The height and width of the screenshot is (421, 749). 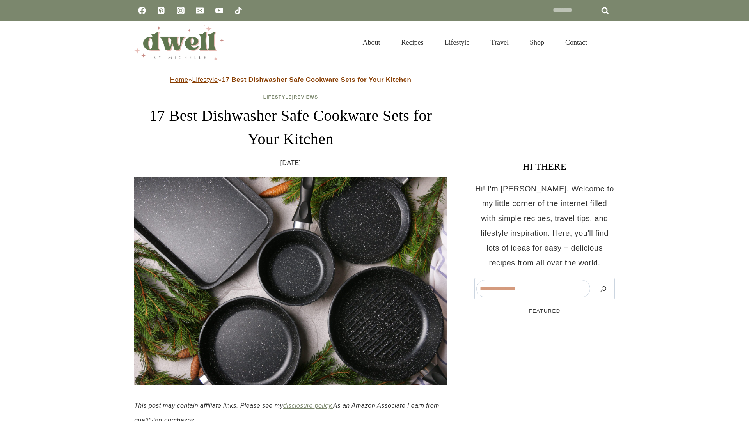 I want to click on a: YouTube, so click(x=219, y=11).